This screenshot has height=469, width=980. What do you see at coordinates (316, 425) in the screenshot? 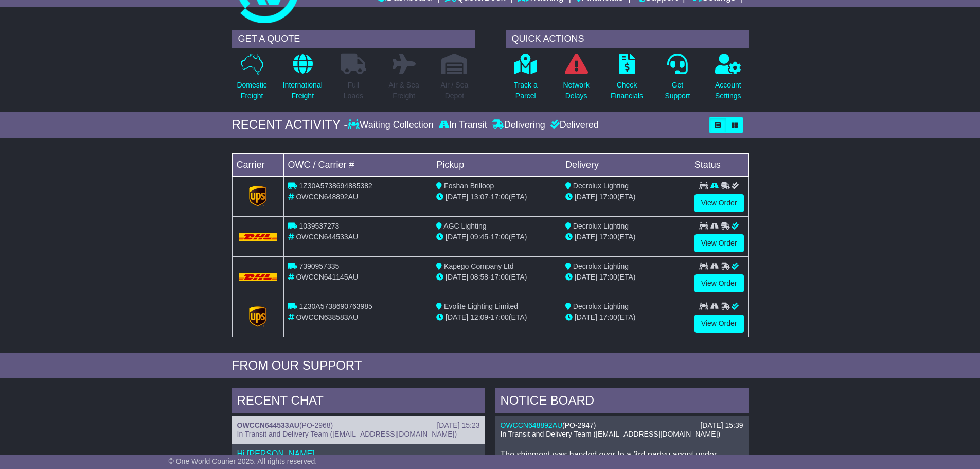
I see `span: PO-2968` at bounding box center [316, 425].